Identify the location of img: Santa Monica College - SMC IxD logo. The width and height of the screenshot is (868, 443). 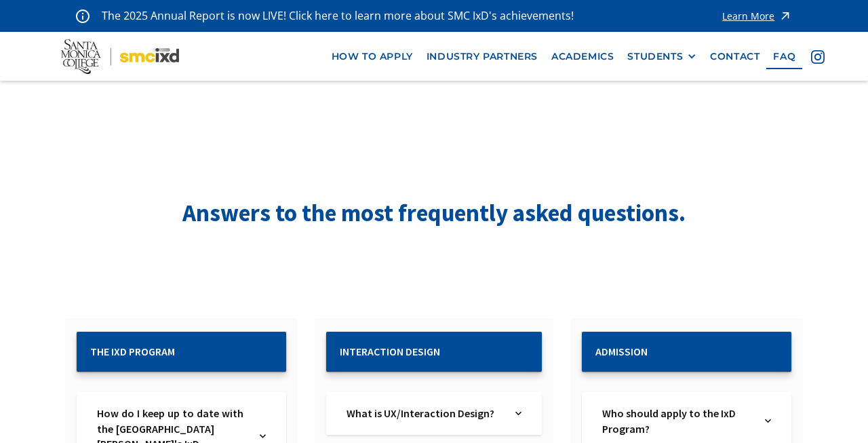
(120, 57).